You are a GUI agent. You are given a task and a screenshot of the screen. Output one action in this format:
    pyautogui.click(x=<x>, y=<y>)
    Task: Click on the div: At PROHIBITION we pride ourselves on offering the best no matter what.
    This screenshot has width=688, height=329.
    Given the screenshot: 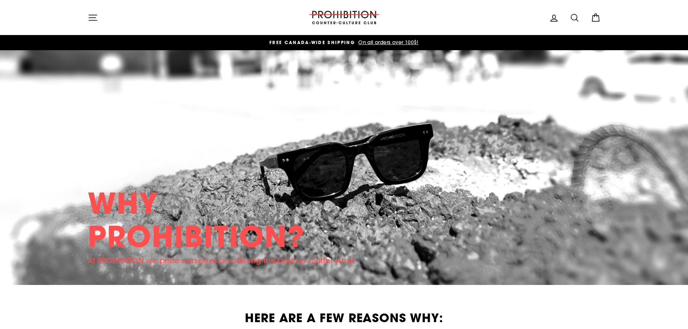 What is the action you would take?
    pyautogui.click(x=222, y=261)
    